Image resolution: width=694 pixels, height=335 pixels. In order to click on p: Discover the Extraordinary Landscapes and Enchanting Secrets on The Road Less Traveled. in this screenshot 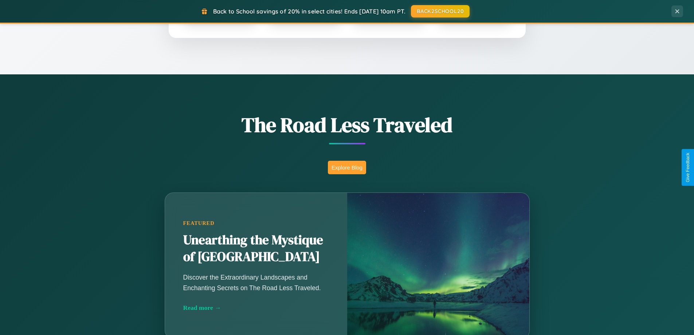, I will do `click(256, 282)`.